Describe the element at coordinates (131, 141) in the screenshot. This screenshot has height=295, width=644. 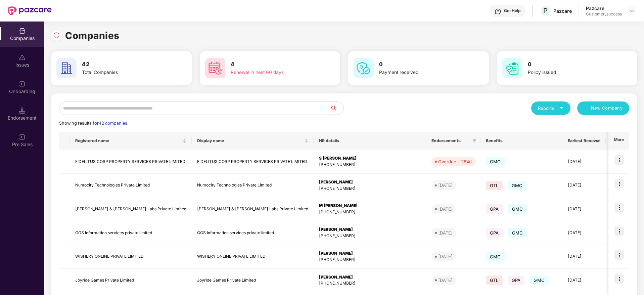
I see `th: Registered name` at that location.